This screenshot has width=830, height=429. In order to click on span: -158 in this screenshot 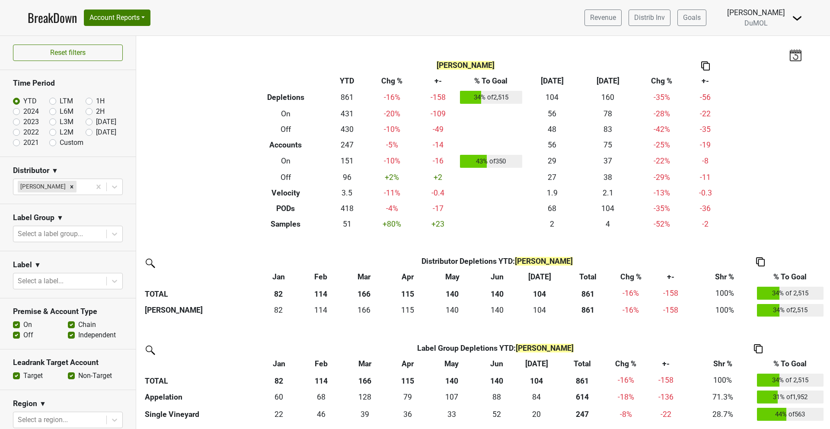, I will do `click(666, 380)`.